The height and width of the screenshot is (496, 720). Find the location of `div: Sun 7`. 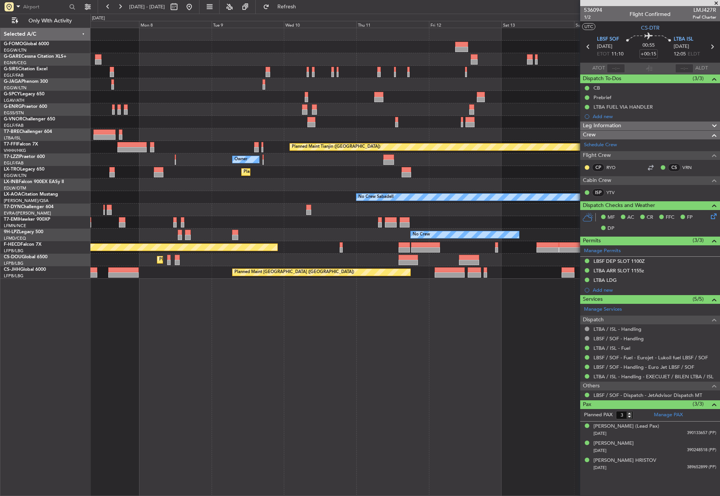

div: Sun 7 is located at coordinates (103, 24).